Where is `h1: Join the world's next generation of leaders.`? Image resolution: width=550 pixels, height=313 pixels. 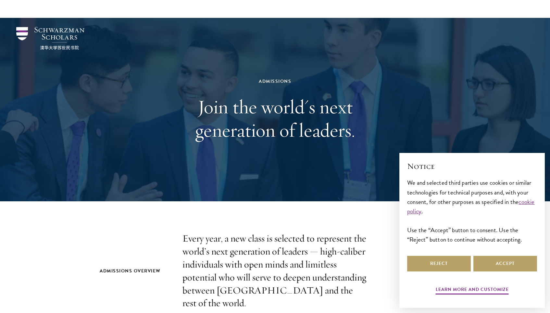 h1: Join the world's next generation of leaders. is located at coordinates (275, 119).